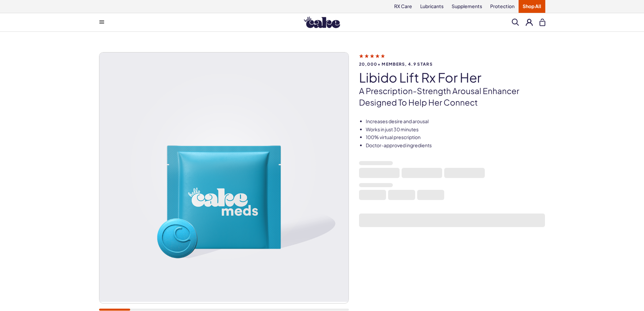 The image size is (644, 311). Describe the element at coordinates (224, 177) in the screenshot. I see `img: Libido Lift Rx For Her` at that location.